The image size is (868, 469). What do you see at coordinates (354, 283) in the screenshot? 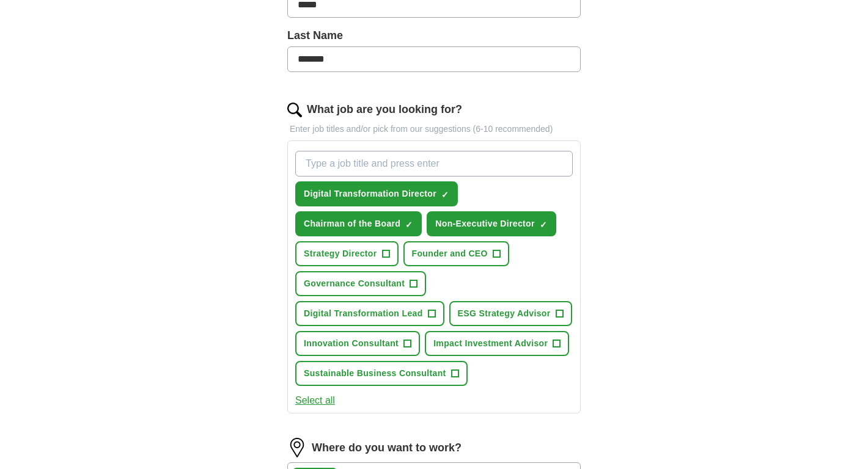
I see `span: Governance Consultant` at bounding box center [354, 283].